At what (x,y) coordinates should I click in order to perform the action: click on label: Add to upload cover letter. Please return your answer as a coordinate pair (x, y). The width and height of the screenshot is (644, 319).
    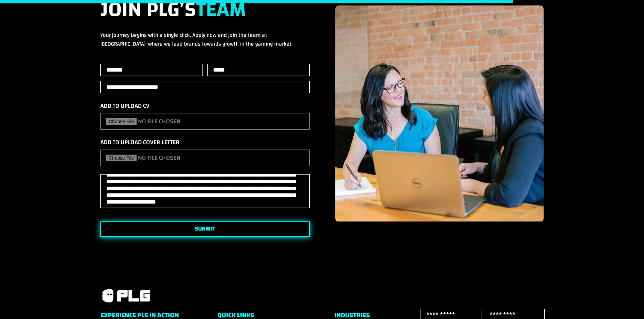
    Looking at the image, I should click on (140, 142).